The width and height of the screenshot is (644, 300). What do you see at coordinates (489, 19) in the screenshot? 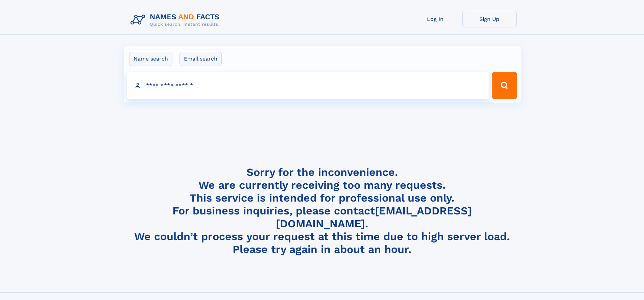
I see `a: Sign Up` at bounding box center [489, 19].